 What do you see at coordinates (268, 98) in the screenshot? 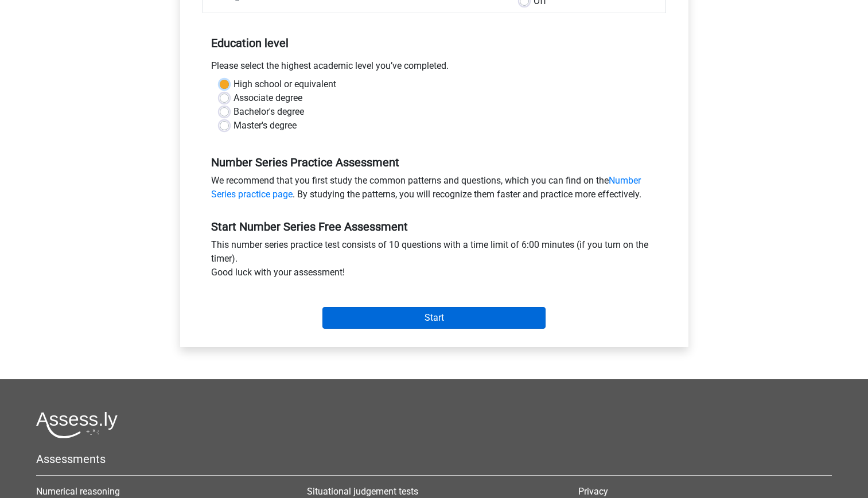
I see `label: Associate degree` at bounding box center [268, 98].